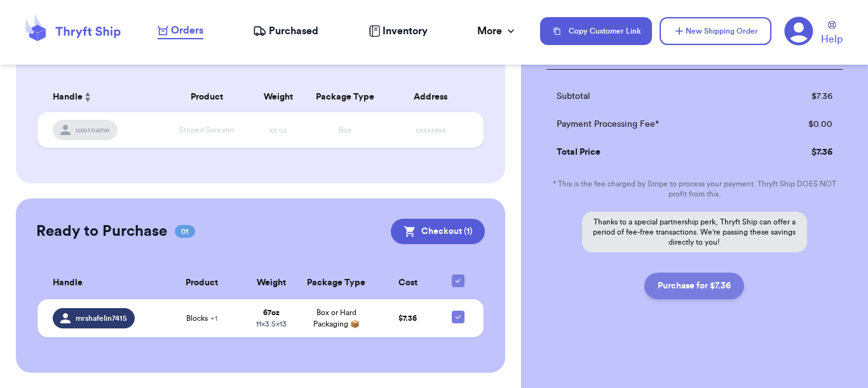 This screenshot has width=868, height=388. I want to click on td: Payment Processing Fee*, so click(655, 124).